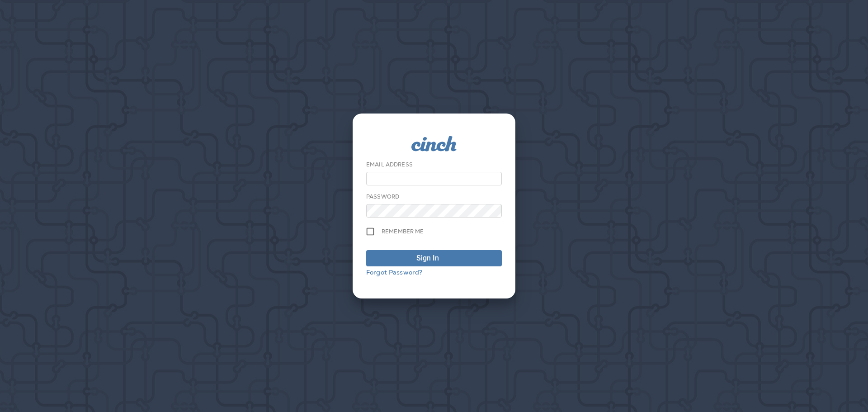 This screenshot has width=868, height=412. Describe the element at coordinates (382, 197) in the screenshot. I see `label: Password` at that location.